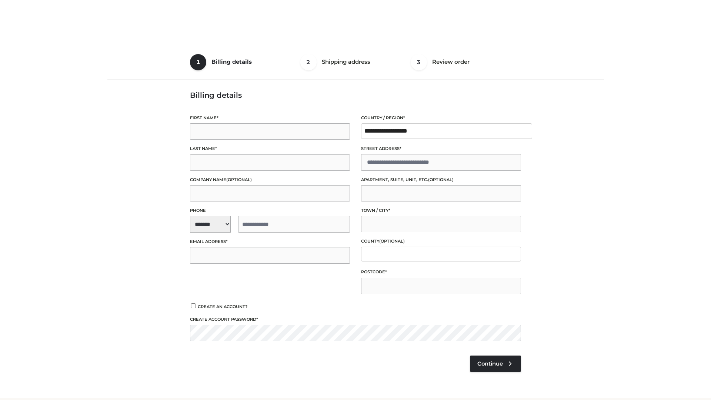 This screenshot has height=400, width=711. I want to click on label: Country / Region, so click(441, 118).